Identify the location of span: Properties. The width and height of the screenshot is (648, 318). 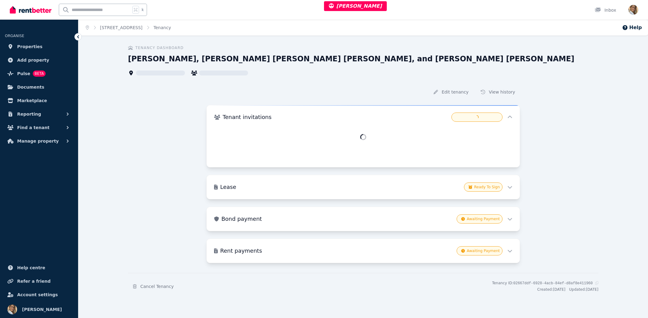
(30, 47).